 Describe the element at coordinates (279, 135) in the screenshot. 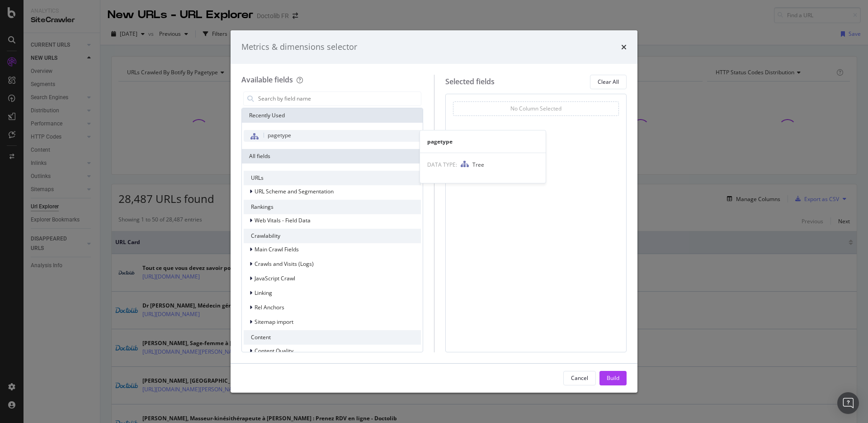

I see `span: pagetype` at that location.